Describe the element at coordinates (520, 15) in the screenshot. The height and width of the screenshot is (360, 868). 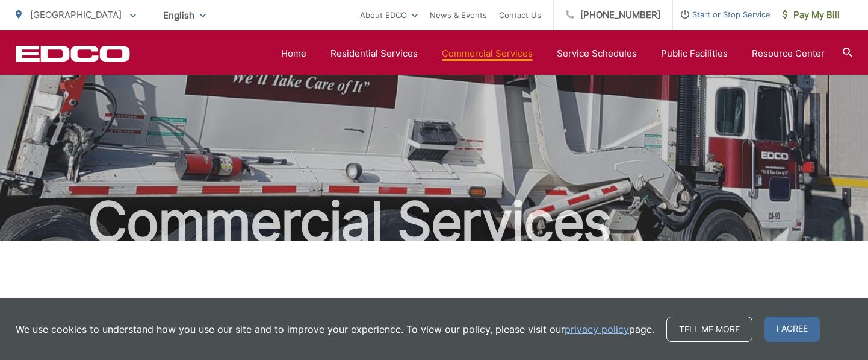
I see `a: Contact Us` at that location.